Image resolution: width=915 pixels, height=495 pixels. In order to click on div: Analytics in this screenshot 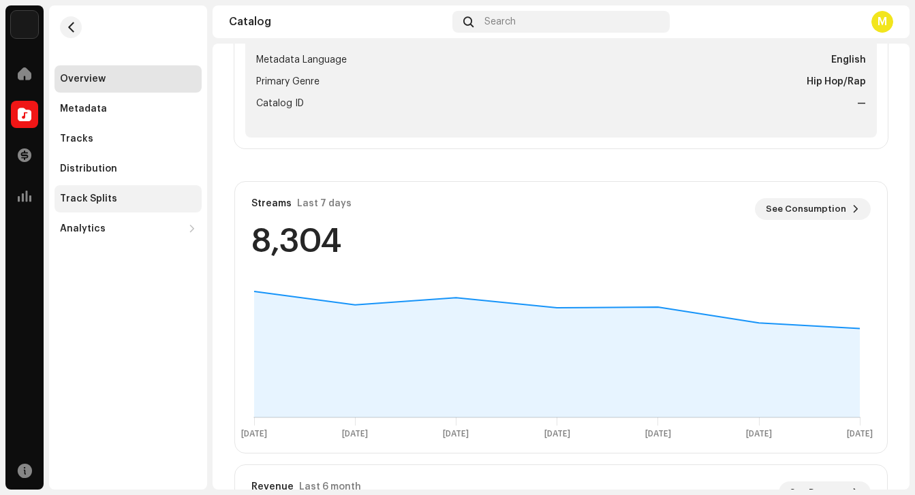, I will do `click(82, 229)`.